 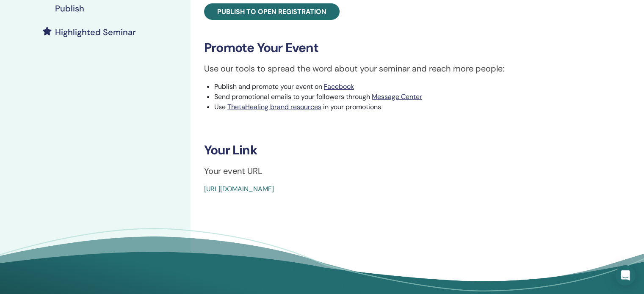 I want to click on a: Publish to open registration, so click(x=272, y=11).